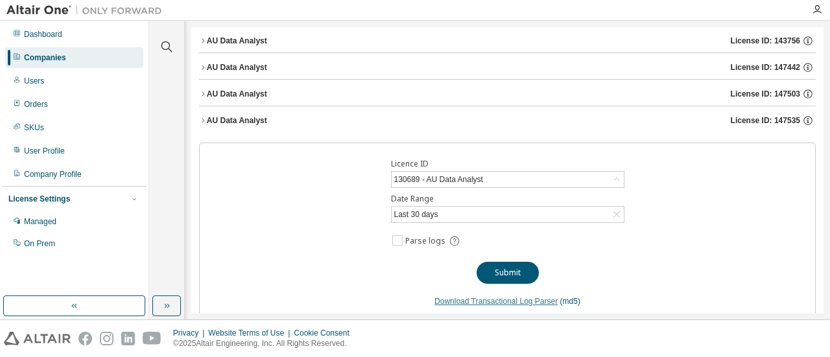 Image resolution: width=830 pixels, height=357 pixels. Describe the element at coordinates (36, 104) in the screenshot. I see `div: Orders` at that location.